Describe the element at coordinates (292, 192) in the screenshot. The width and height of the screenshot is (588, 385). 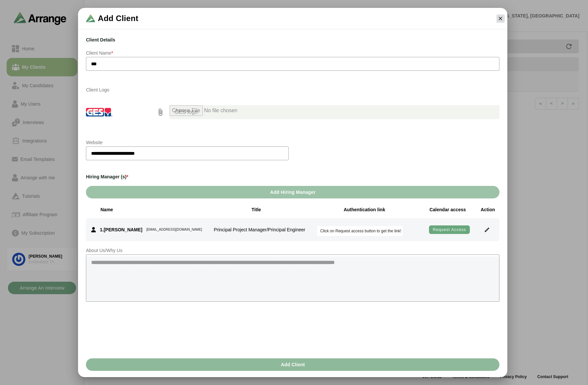
I see `span: Add Hiring Manager` at that location.